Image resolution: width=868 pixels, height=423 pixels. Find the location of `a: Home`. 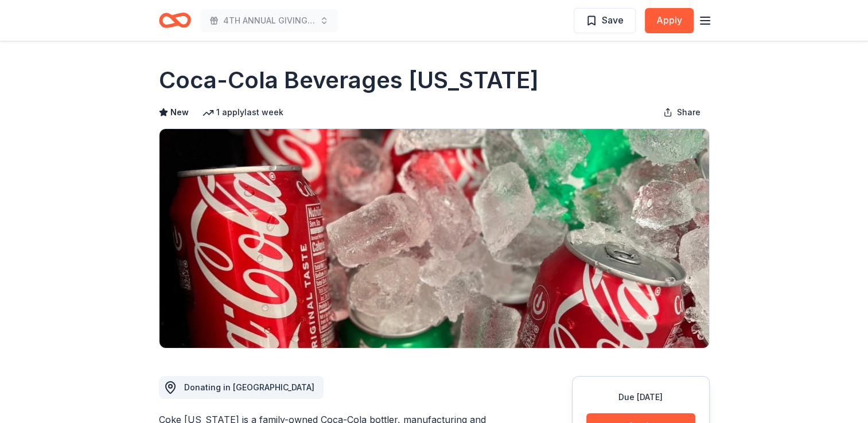

a: Home is located at coordinates (175, 20).